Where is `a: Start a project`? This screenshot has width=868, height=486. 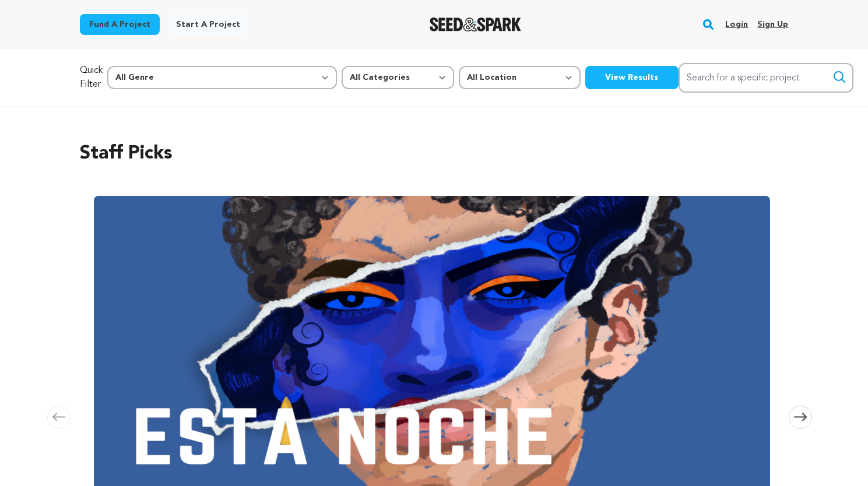 a: Start a project is located at coordinates (208, 24).